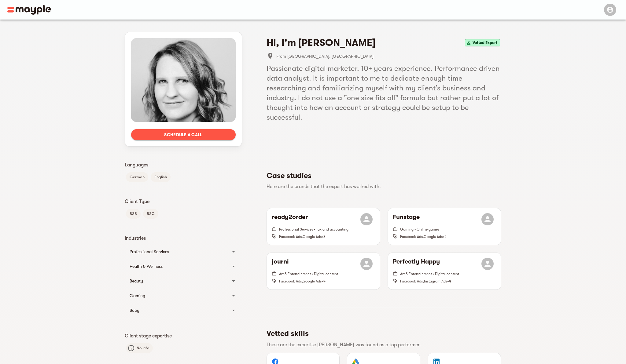  Describe the element at coordinates (280, 264) in the screenshot. I see `h6: journi` at that location.